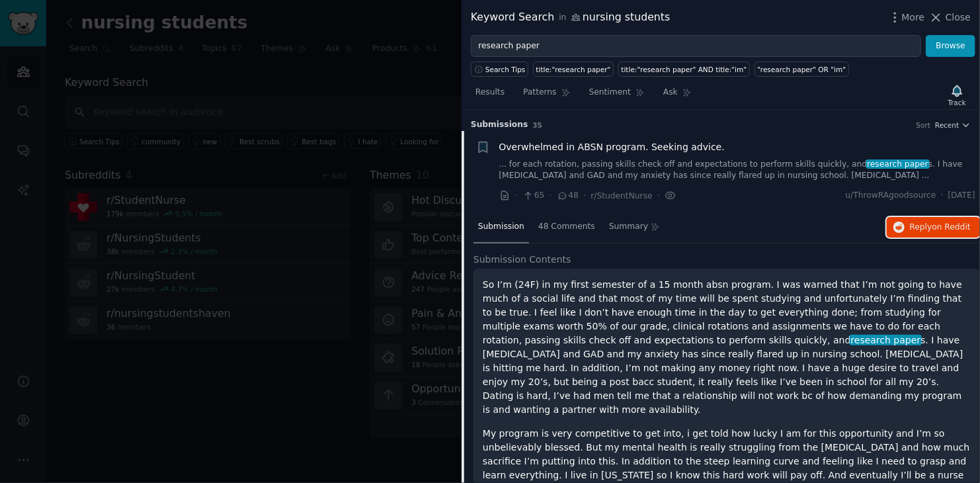 Image resolution: width=980 pixels, height=483 pixels. What do you see at coordinates (522, 259) in the screenshot?
I see `span: Submission Contents` at bounding box center [522, 259].